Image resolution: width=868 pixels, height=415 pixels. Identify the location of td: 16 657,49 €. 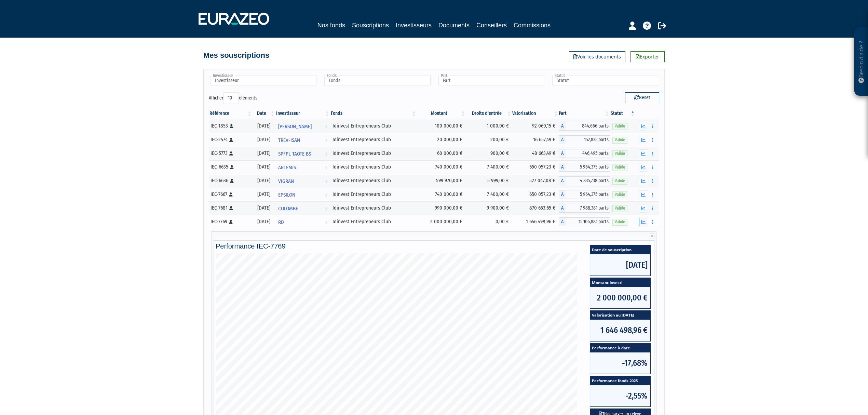
(536, 140).